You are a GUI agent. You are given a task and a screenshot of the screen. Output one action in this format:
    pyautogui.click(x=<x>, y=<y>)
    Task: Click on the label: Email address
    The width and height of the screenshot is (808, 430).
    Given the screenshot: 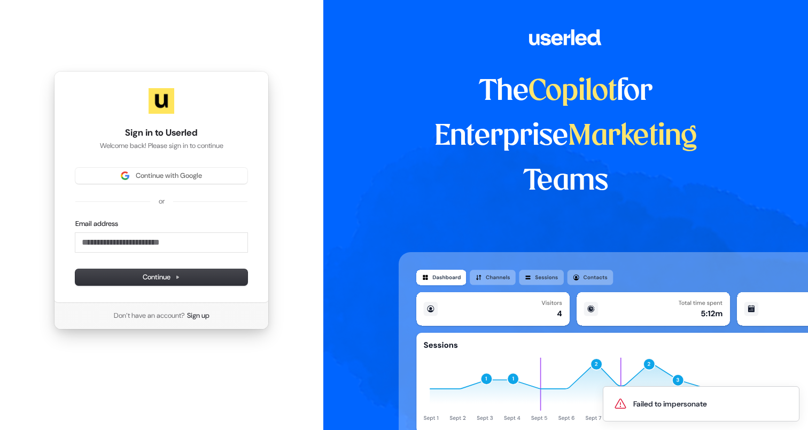 What is the action you would take?
    pyautogui.click(x=97, y=224)
    